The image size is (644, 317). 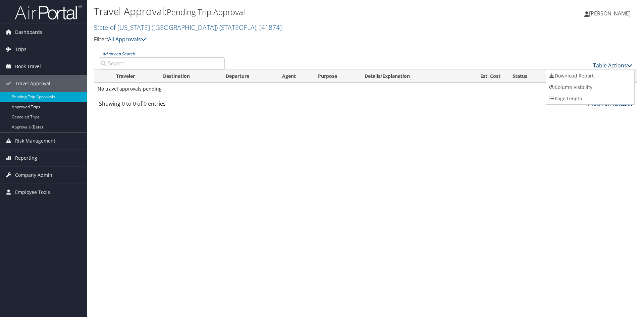 I want to click on a: Download Report, so click(x=590, y=76).